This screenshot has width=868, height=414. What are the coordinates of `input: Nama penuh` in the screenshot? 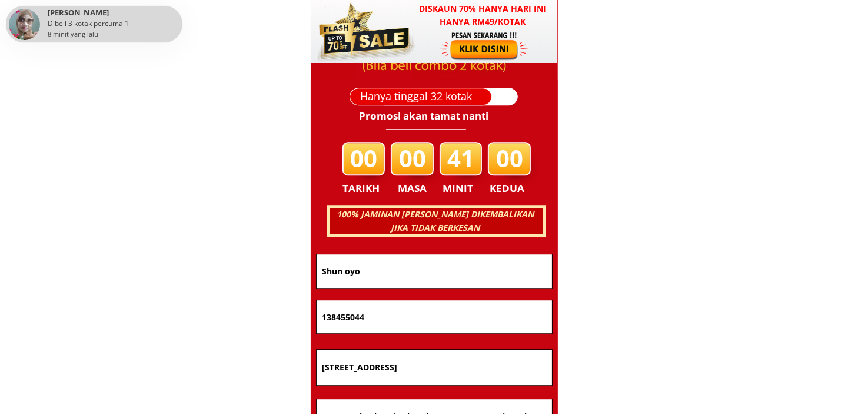 It's located at (435, 271).